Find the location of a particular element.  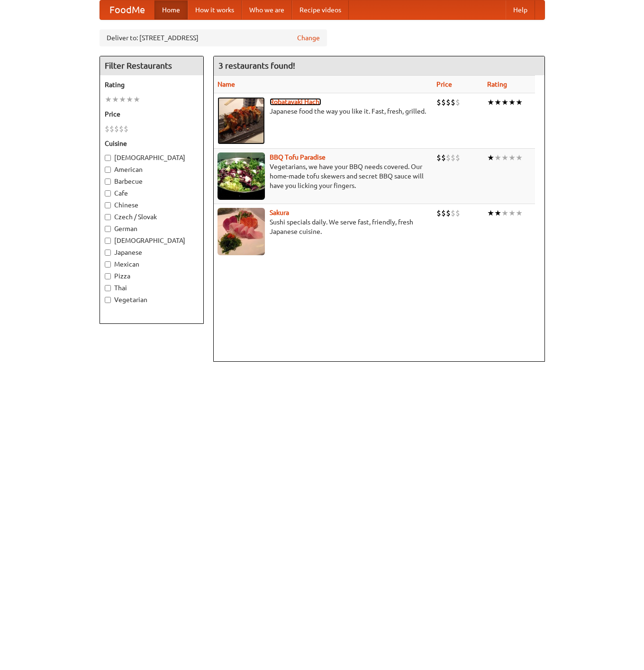

a: Recipe videos is located at coordinates (320, 10).